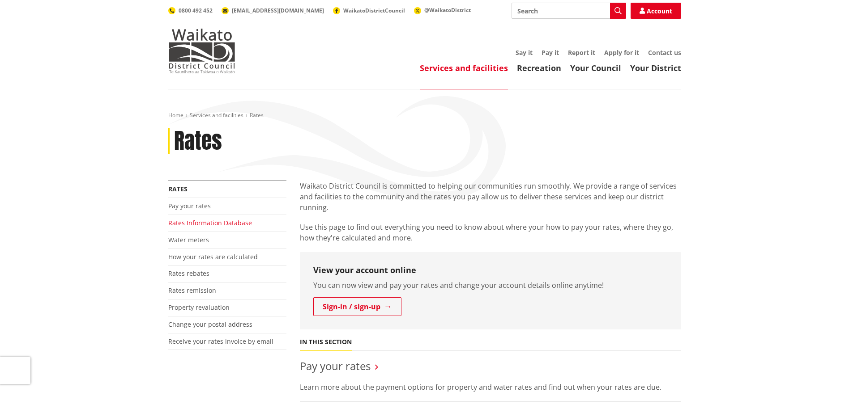 This screenshot has height=413, width=849. Describe the element at coordinates (524, 52) in the screenshot. I see `a: Say it` at that location.